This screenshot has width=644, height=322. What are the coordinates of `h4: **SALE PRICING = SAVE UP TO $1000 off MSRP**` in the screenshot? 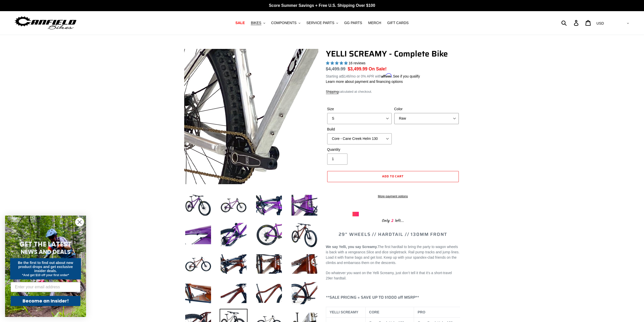 It's located at (393, 297).